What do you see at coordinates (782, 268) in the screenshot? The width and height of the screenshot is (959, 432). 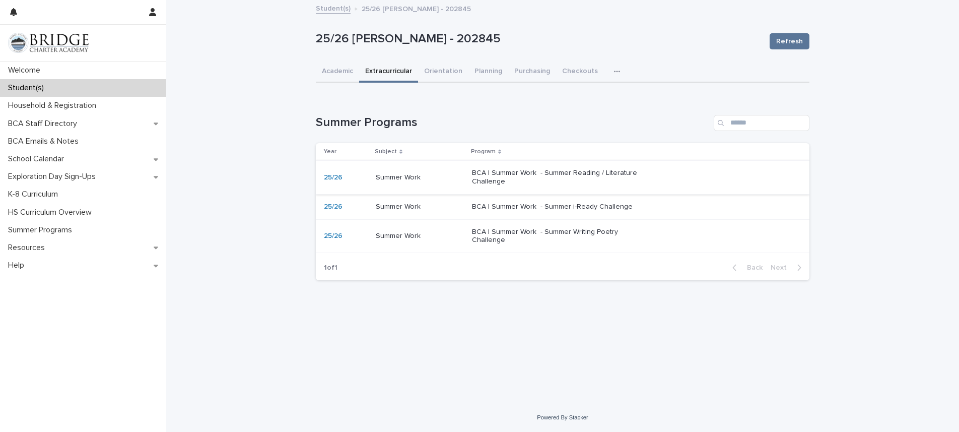 I see `span: Next` at bounding box center [782, 268].